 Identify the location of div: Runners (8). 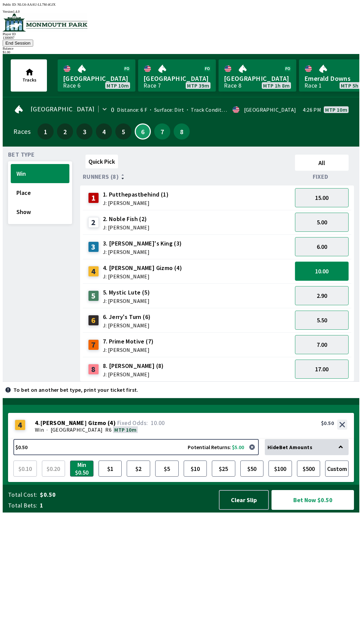
(187, 177).